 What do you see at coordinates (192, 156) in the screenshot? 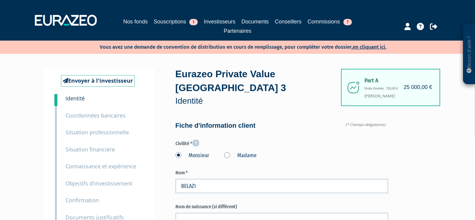
I see `label: Monsieur` at bounding box center [192, 156].